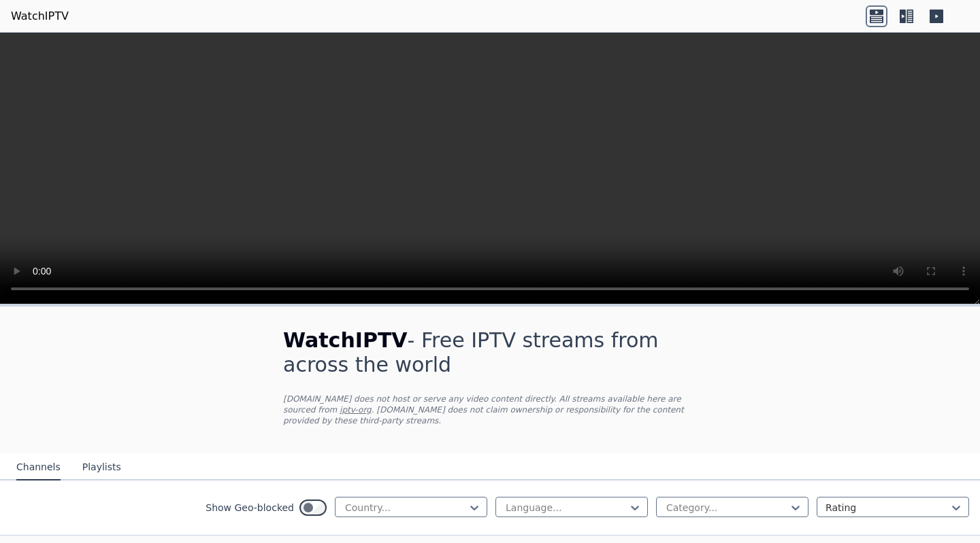 This screenshot has width=980, height=543. Describe the element at coordinates (38, 468) in the screenshot. I see `button: Channels` at that location.